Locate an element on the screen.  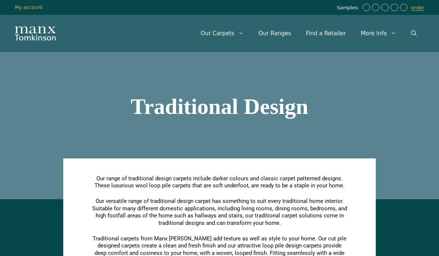
a: Find a Retailer is located at coordinates (325, 33).